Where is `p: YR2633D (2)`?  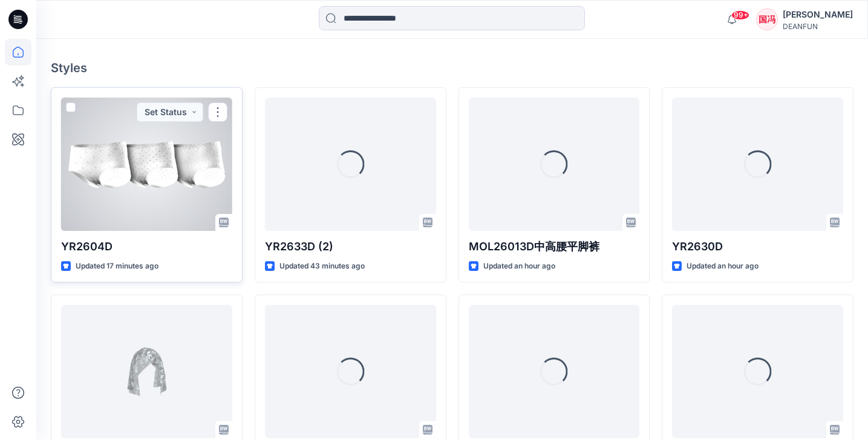
p: YR2633D (2) is located at coordinates (350, 246).